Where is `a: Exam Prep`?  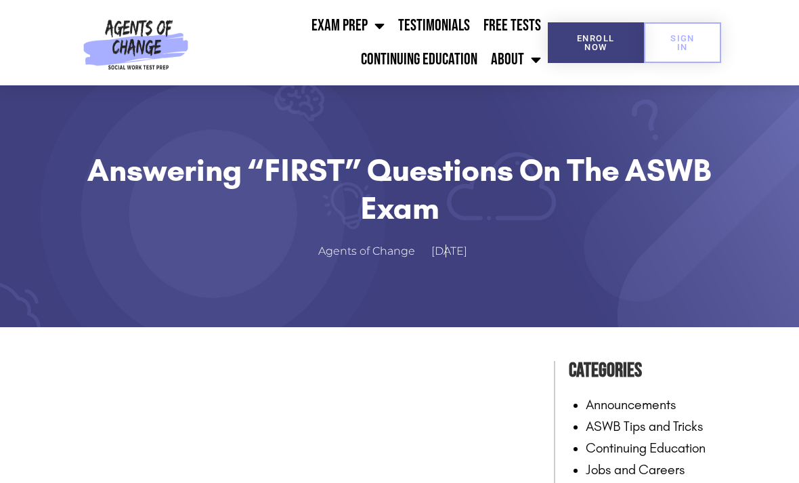
a: Exam Prep is located at coordinates (348, 26).